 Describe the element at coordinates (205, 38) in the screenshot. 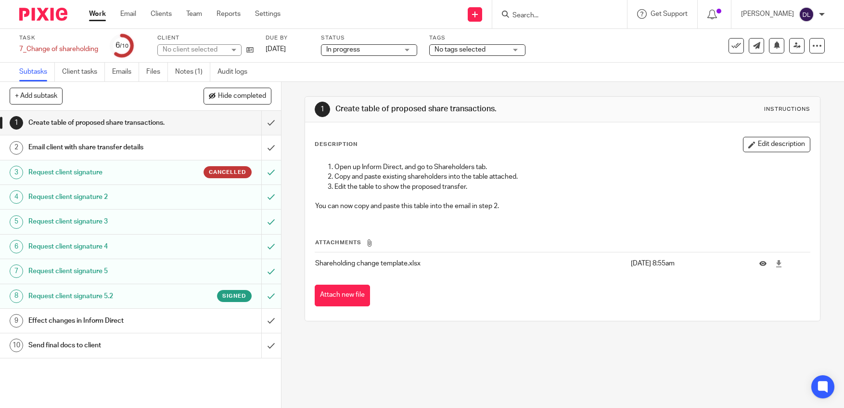

I see `label: Client` at that location.